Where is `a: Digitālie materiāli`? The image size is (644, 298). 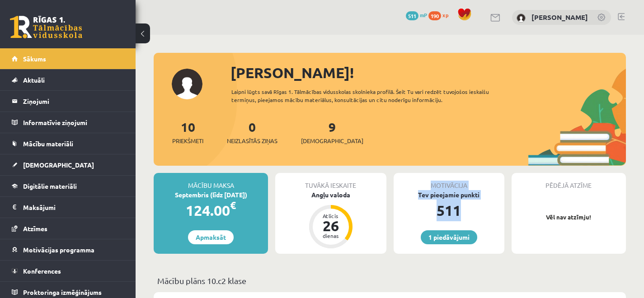 a: Digitālie materiāli is located at coordinates (68, 186).